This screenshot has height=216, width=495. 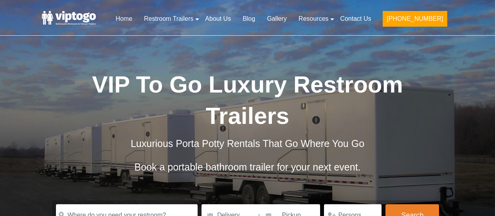 I want to click on span: VIP To Go Luxury Restroom Trailers, so click(x=247, y=100).